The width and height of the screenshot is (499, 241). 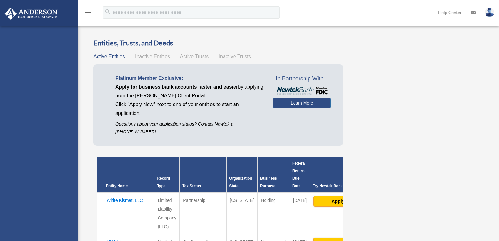 I want to click on i: search, so click(x=108, y=12).